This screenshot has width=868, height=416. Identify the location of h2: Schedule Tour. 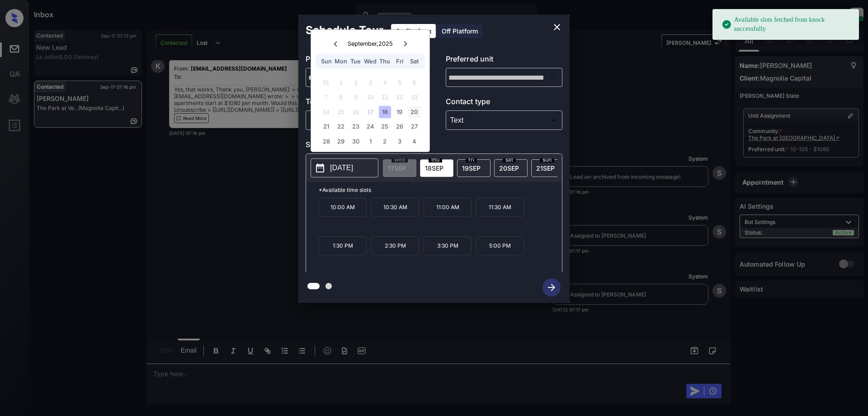
(345, 30).